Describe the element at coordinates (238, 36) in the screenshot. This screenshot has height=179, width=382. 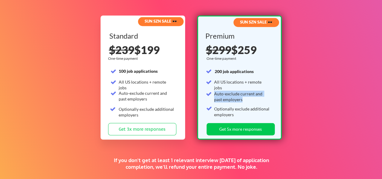
I see `div: Premium` at that location.